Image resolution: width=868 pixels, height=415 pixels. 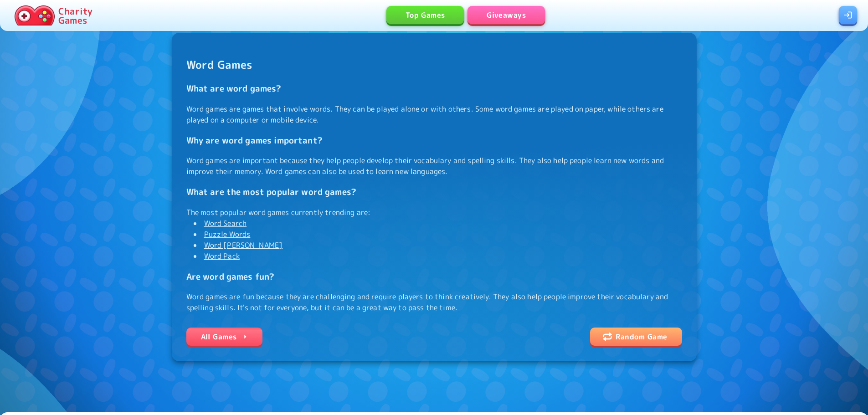 I want to click on h3: Why are word games important?, so click(x=434, y=140).